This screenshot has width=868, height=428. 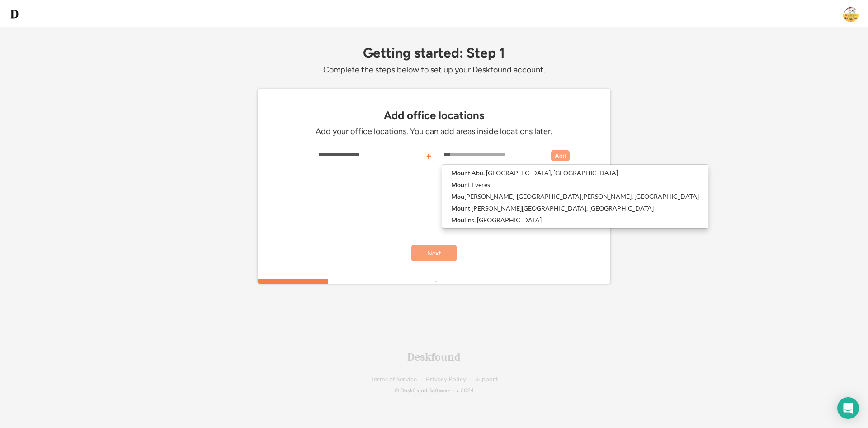 What do you see at coordinates (487, 379) in the screenshot?
I see `a: Support` at bounding box center [487, 379].